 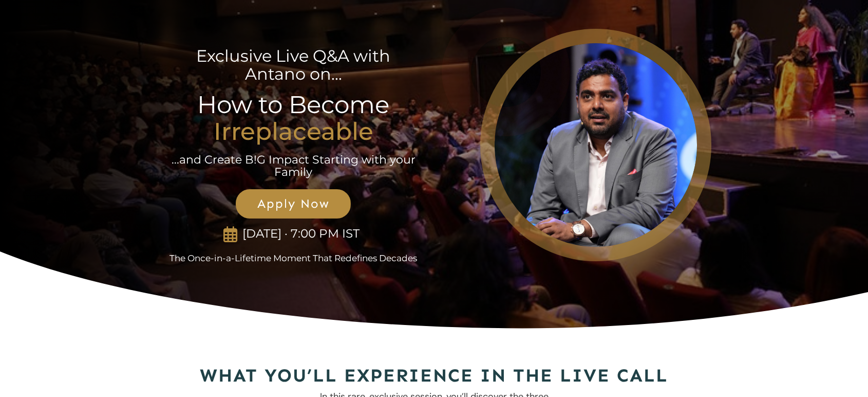 What do you see at coordinates (293, 104) in the screenshot?
I see `span: How to Become` at bounding box center [293, 104].